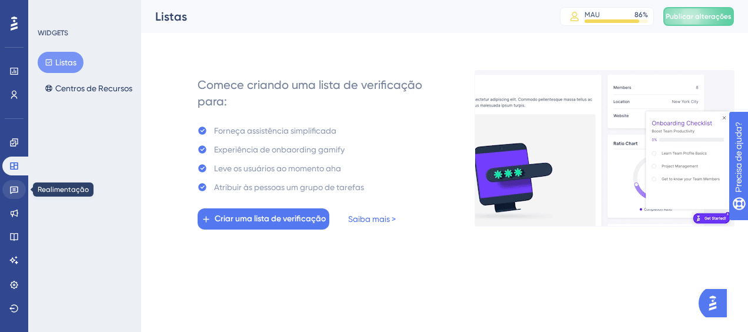 This screenshot has width=748, height=332. What do you see at coordinates (263, 219) in the screenshot?
I see `button: Criar uma lista de verificação` at bounding box center [263, 219].